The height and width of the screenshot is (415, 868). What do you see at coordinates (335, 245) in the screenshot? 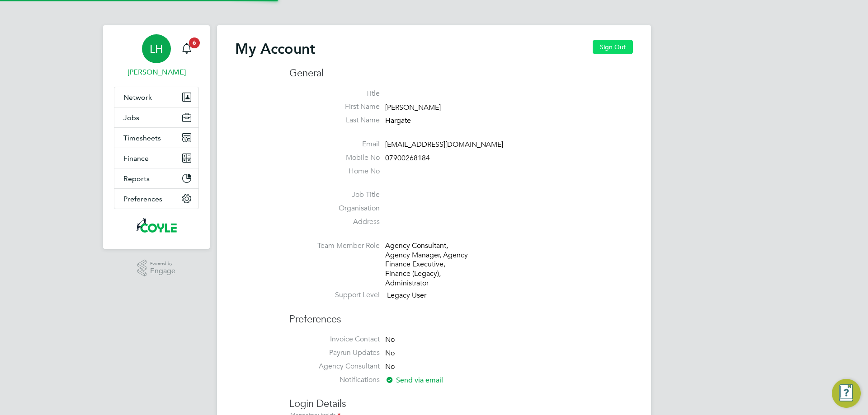
I see `label: Team Member Role` at bounding box center [335, 245].